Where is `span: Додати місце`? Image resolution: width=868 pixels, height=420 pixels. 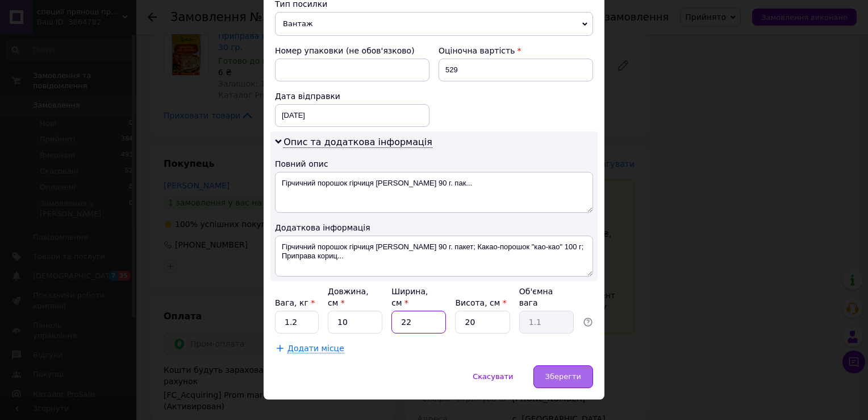
span: Додати місце is located at coordinates (316, 348).